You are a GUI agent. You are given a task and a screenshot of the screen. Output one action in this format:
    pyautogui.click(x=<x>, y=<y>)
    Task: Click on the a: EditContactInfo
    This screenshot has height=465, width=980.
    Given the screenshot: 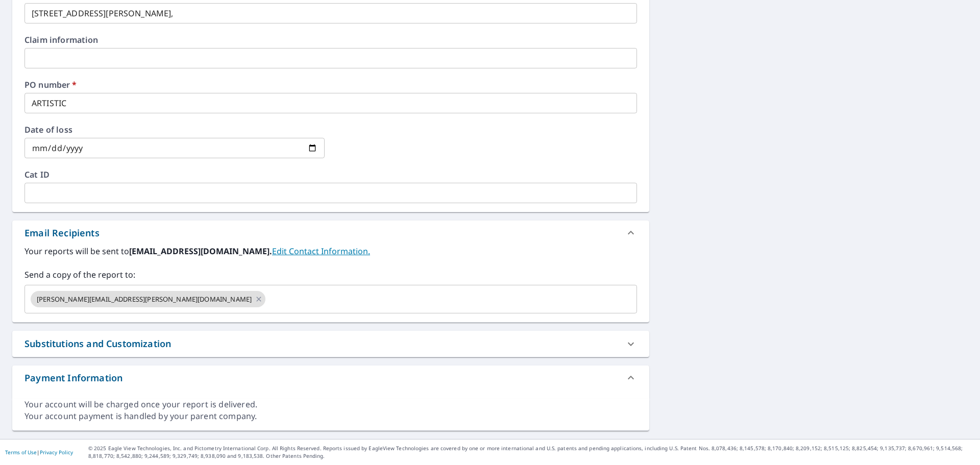 What is the action you would take?
    pyautogui.click(x=321, y=252)
    